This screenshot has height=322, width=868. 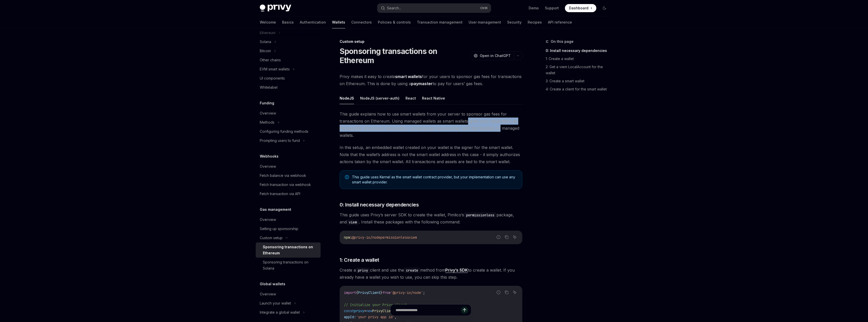 I want to click on h5: Gas management, so click(x=276, y=210).